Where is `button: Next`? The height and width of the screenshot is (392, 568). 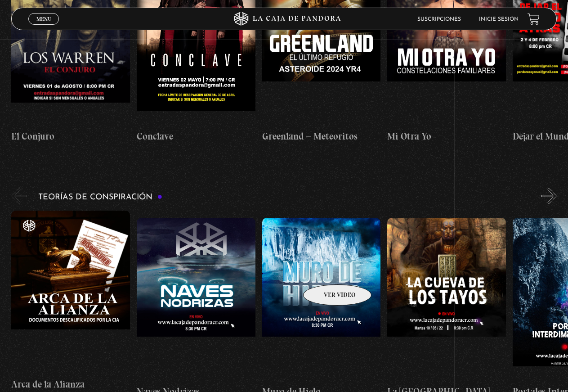
button: Next is located at coordinates (549, 196).